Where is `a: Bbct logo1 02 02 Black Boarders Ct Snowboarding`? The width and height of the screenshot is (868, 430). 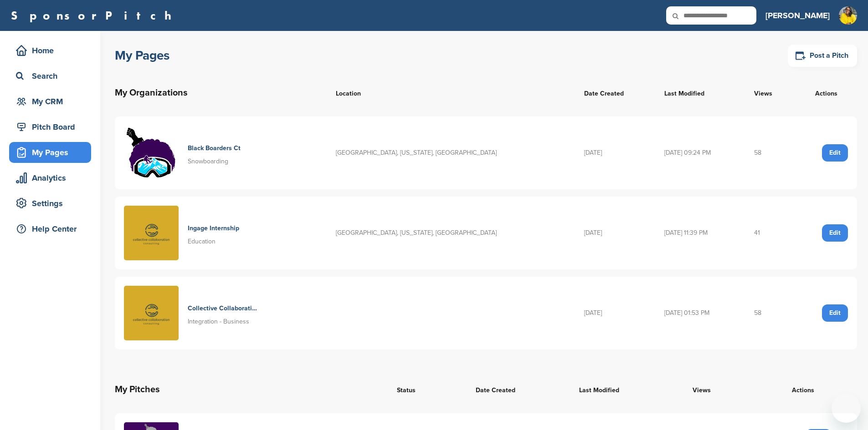
a: Bbct logo1 02 02 Black Boarders Ct Snowboarding is located at coordinates (220, 153).